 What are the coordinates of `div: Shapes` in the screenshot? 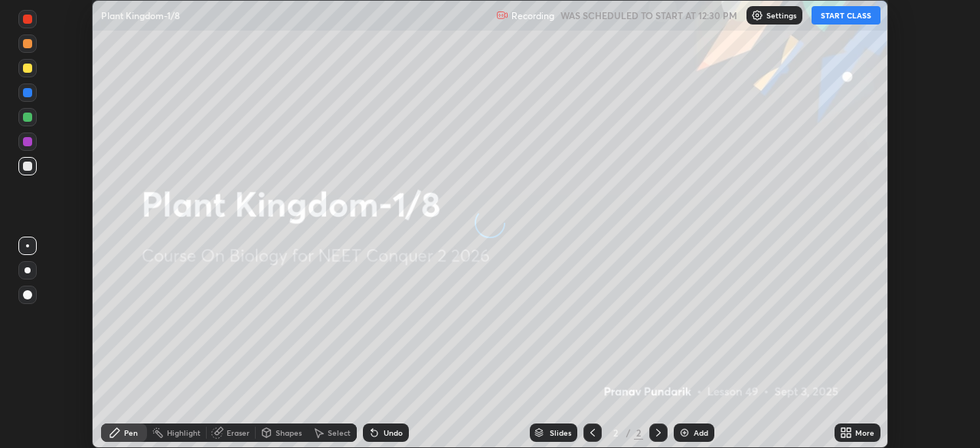 It's located at (289, 433).